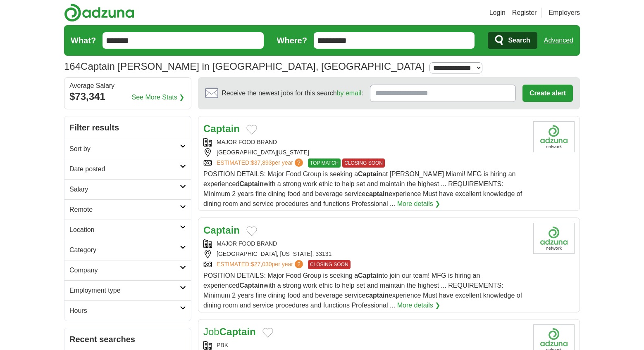 This screenshot has height=350, width=644. Describe the element at coordinates (497, 13) in the screenshot. I see `a: Login` at that location.